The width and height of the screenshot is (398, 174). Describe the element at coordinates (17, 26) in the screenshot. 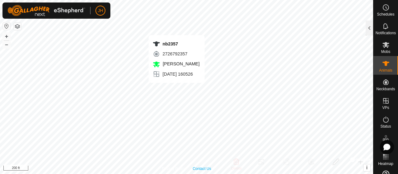

I see `button: Map Layers` at that location.